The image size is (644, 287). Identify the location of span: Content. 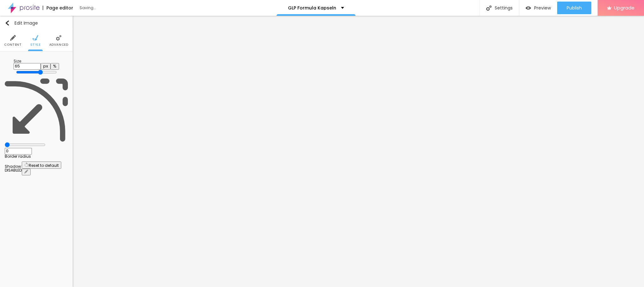
(12, 45).